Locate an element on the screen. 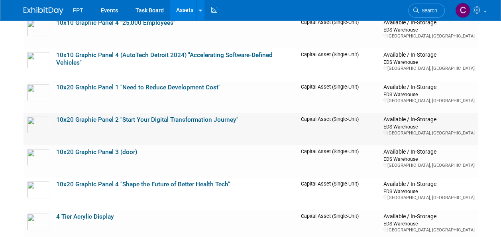 The image size is (501, 237). a: 10x20 Graphic Panel 4 "Shape the Future of Better Health Tech" is located at coordinates (143, 184).